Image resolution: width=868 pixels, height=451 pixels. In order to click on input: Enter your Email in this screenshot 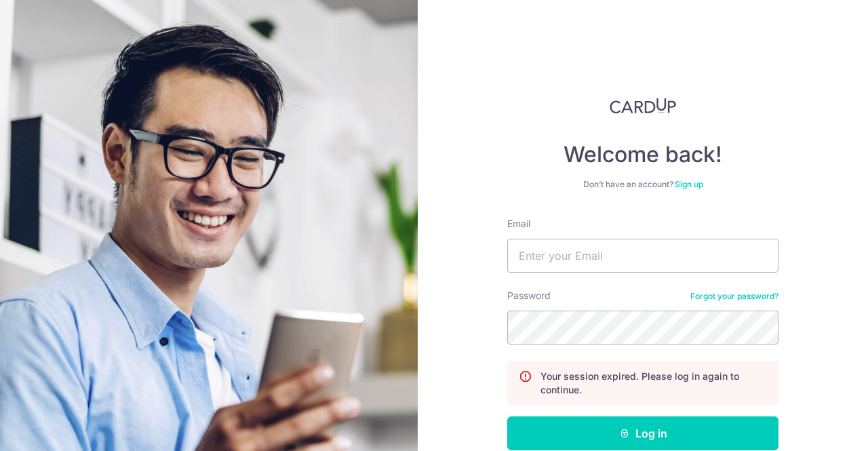, I will do `click(643, 256)`.